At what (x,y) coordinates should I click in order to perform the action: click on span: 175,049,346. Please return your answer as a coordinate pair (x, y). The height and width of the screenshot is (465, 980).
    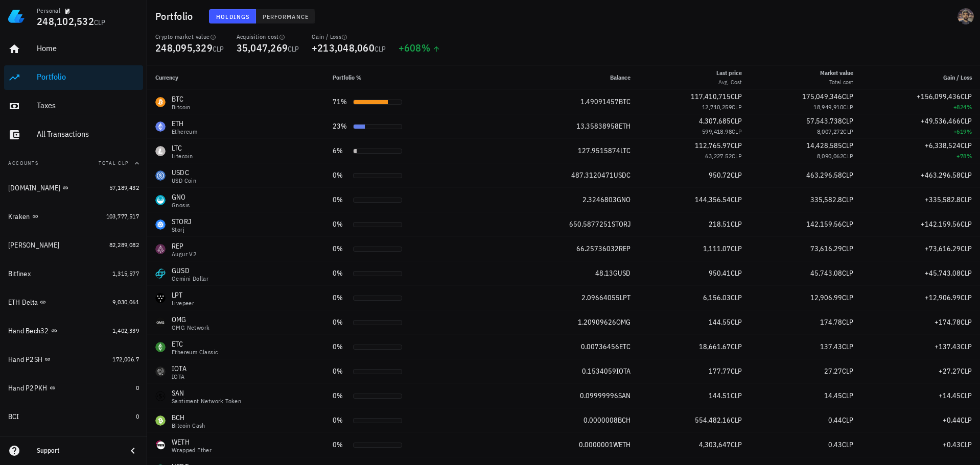
    Looking at the image, I should click on (822, 97).